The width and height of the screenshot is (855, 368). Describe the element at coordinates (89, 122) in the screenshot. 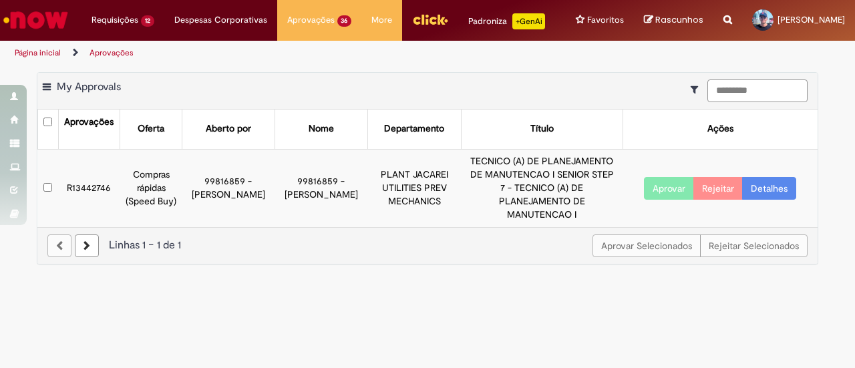

I see `div: Aprovações` at that location.